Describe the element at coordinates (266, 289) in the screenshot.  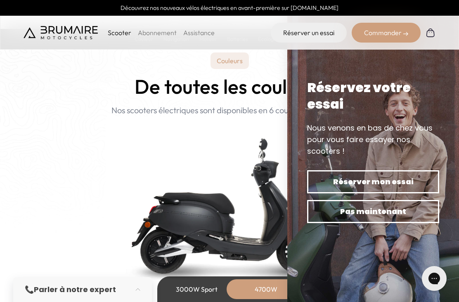
I see `div: 4700W` at that location.